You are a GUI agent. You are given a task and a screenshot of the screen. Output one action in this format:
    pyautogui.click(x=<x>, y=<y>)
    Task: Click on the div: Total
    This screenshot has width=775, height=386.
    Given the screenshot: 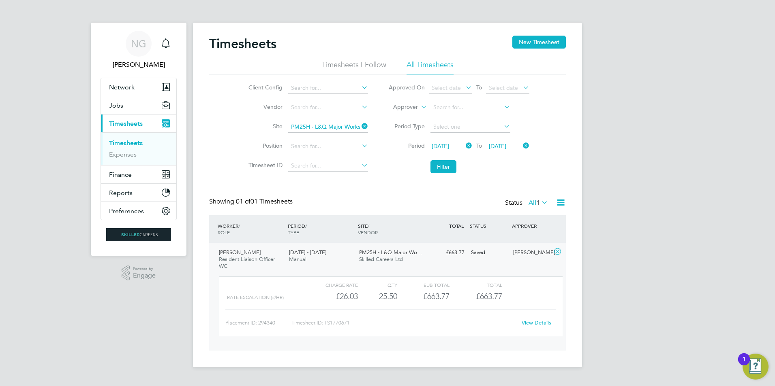 What is the action you would take?
    pyautogui.click(x=475, y=285)
    